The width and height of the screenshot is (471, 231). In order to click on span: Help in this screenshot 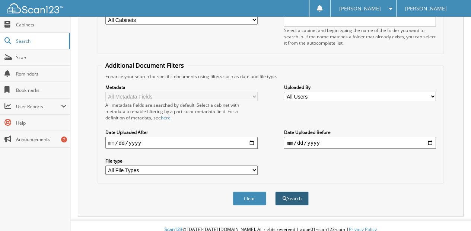, I will do `click(41, 123)`.